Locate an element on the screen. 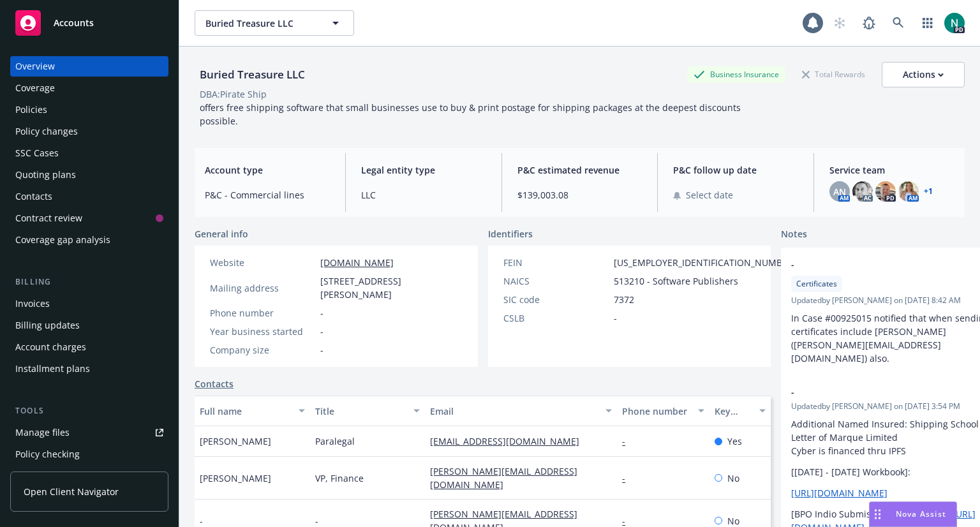 This screenshot has height=527, width=980. div: CSLB is located at coordinates (556, 317).